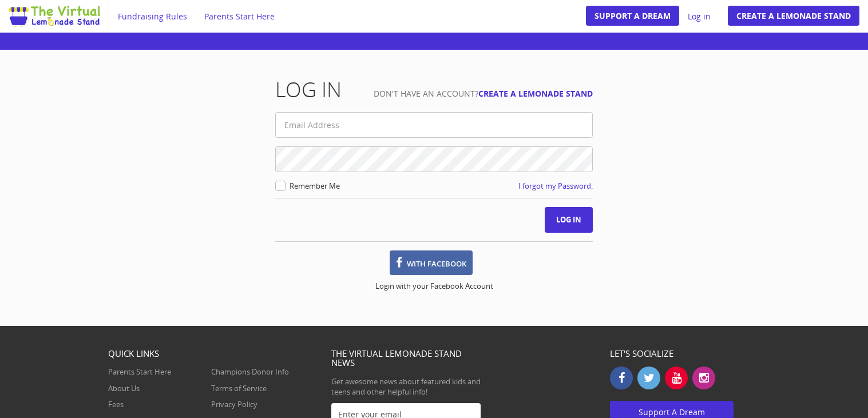  I want to click on img: Image, so click(54, 16).